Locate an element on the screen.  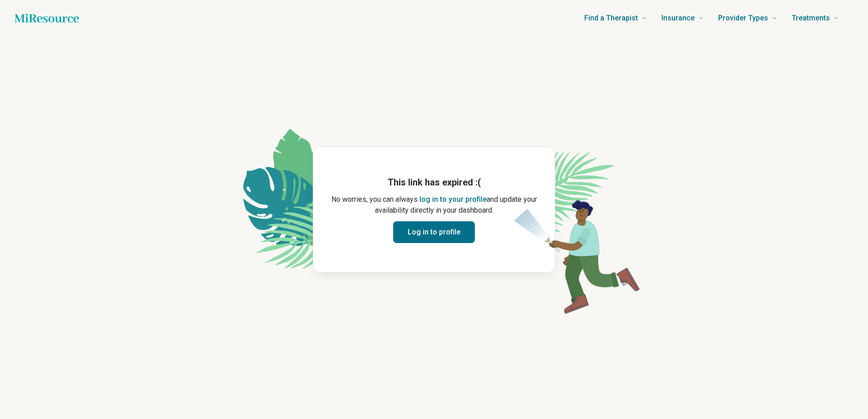
button: Log in to profile is located at coordinates (434, 232).